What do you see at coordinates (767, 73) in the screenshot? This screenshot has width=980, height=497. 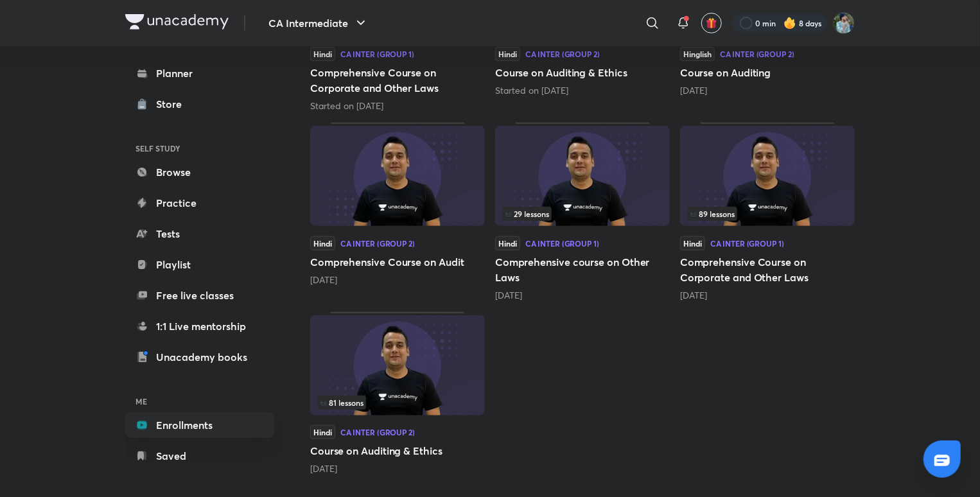 I see `h5: Course on Auditing` at bounding box center [767, 73].